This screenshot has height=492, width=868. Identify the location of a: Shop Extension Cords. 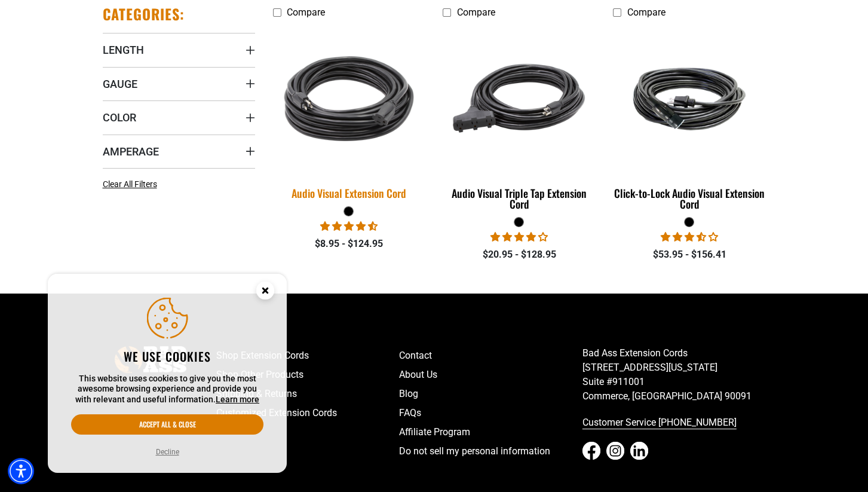
(308, 355).